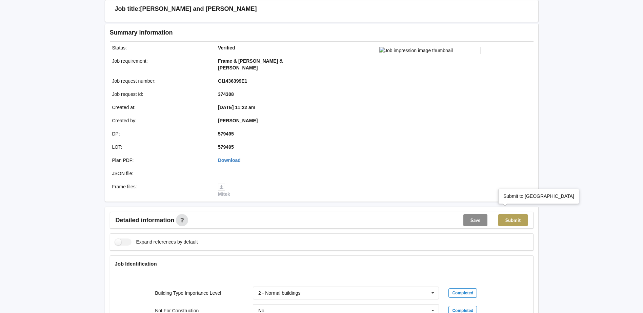 The height and width of the screenshot is (313, 643). Describe the element at coordinates (226, 48) in the screenshot. I see `b: Verified` at that location.